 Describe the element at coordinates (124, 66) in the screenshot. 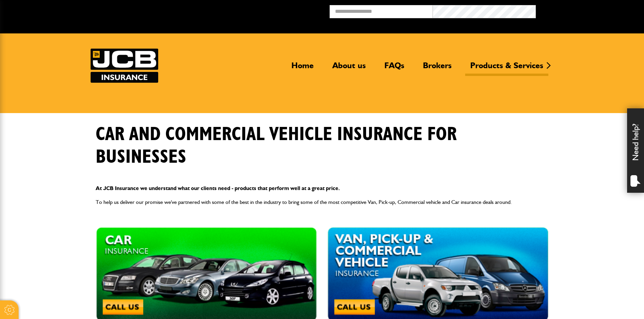

I see `img: JCB Insurance Services logo` at that location.